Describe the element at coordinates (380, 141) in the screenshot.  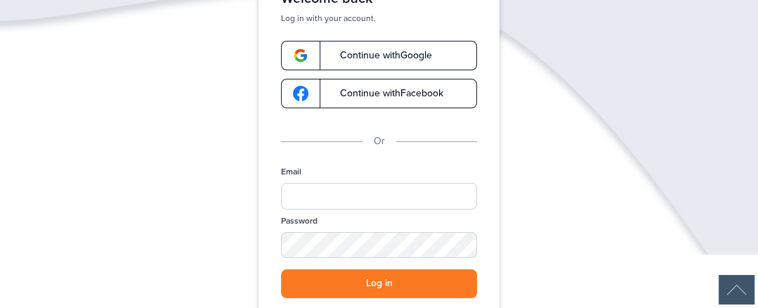
I see `p: Or` at that location.